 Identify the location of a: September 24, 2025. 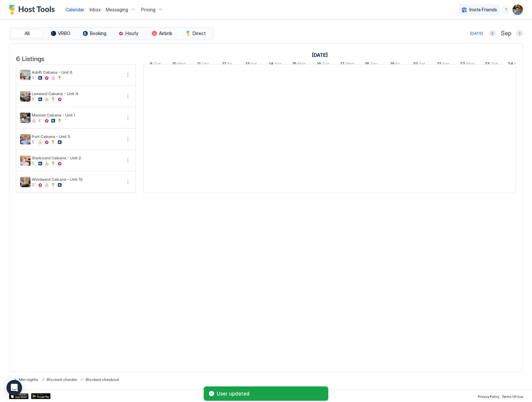
(515, 65).